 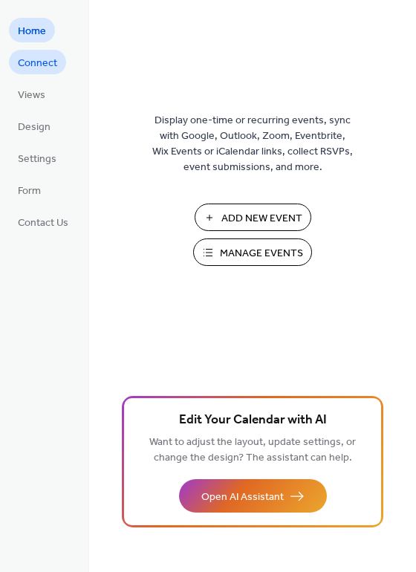 I want to click on span: Connect, so click(x=37, y=63).